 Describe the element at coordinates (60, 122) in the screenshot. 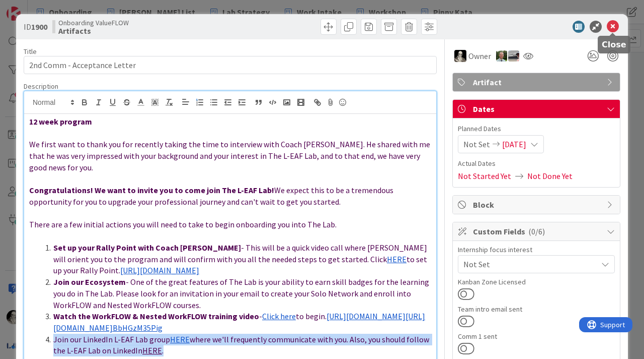

I see `strong: 12 week program` at that location.